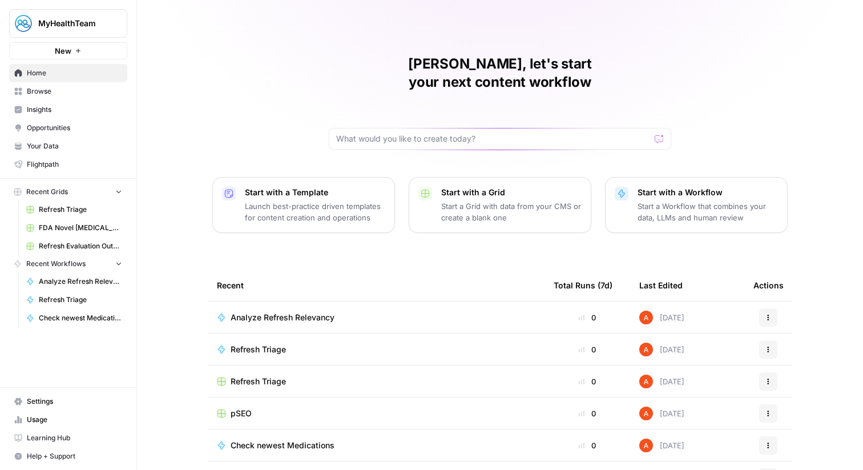 Image resolution: width=863 pixels, height=470 pixels. Describe the element at coordinates (315, 212) in the screenshot. I see `p: Launch best-practice driven templates for content creation and operations` at that location.